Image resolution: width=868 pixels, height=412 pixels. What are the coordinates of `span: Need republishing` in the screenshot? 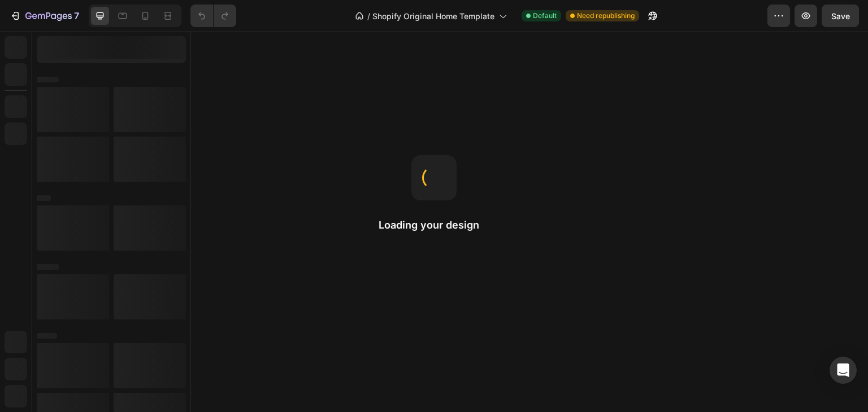 It's located at (606, 15).